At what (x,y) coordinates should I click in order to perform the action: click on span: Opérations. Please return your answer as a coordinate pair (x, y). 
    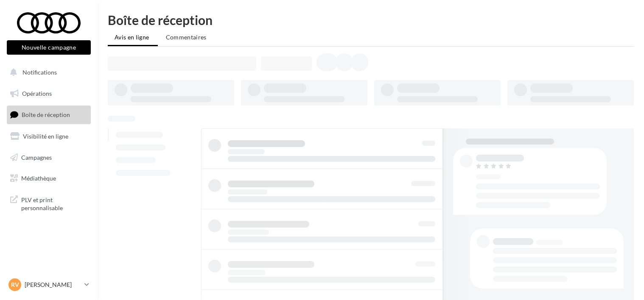
    Looking at the image, I should click on (37, 93).